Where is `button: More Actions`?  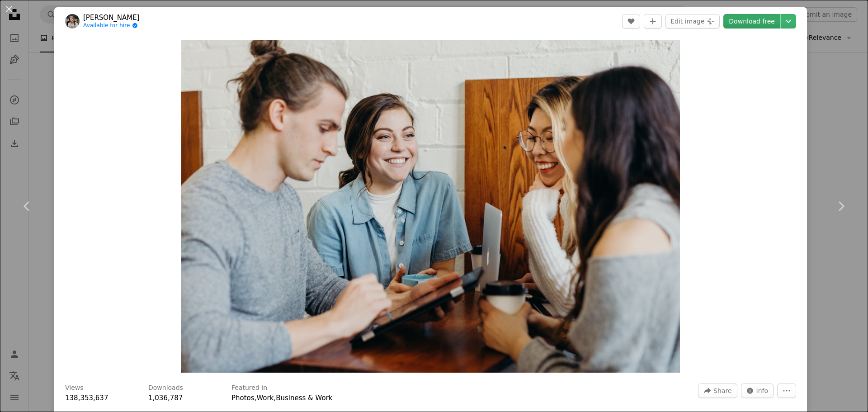
button: More Actions is located at coordinates (787, 391).